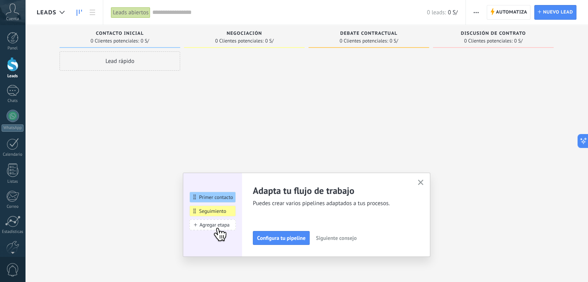 The width and height of the screenshot is (588, 282). What do you see at coordinates (13, 207) in the screenshot?
I see `div: Correo` at bounding box center [13, 207].